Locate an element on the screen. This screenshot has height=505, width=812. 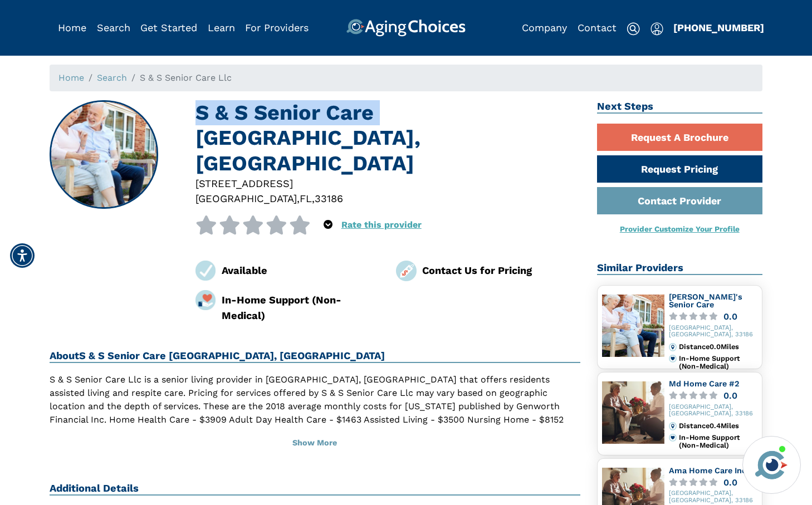
a: Contact Provider is located at coordinates (680, 200).